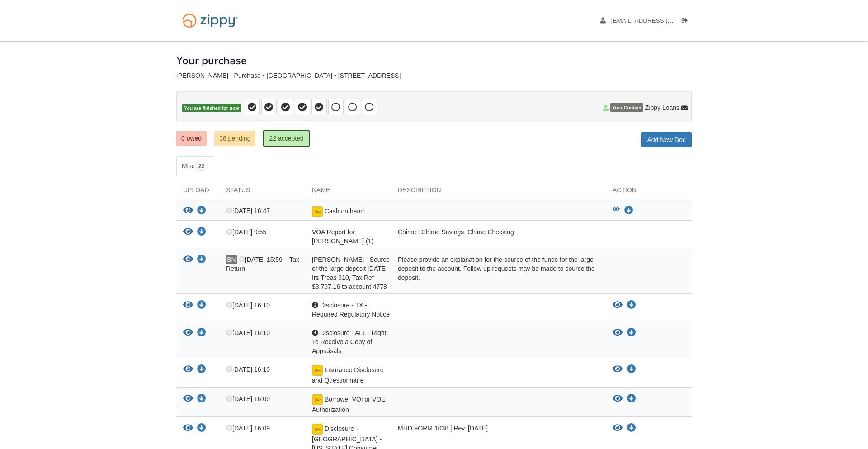 The image size is (868, 449). What do you see at coordinates (232, 260) in the screenshot?
I see `span: BN` at bounding box center [232, 260].